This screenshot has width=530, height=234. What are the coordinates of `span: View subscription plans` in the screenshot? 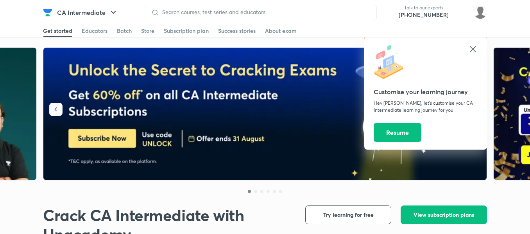 It's located at (444, 215).